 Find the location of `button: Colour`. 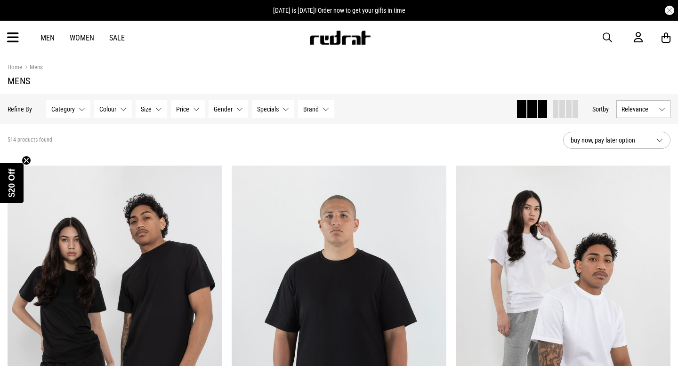

button: Colour is located at coordinates (113, 109).